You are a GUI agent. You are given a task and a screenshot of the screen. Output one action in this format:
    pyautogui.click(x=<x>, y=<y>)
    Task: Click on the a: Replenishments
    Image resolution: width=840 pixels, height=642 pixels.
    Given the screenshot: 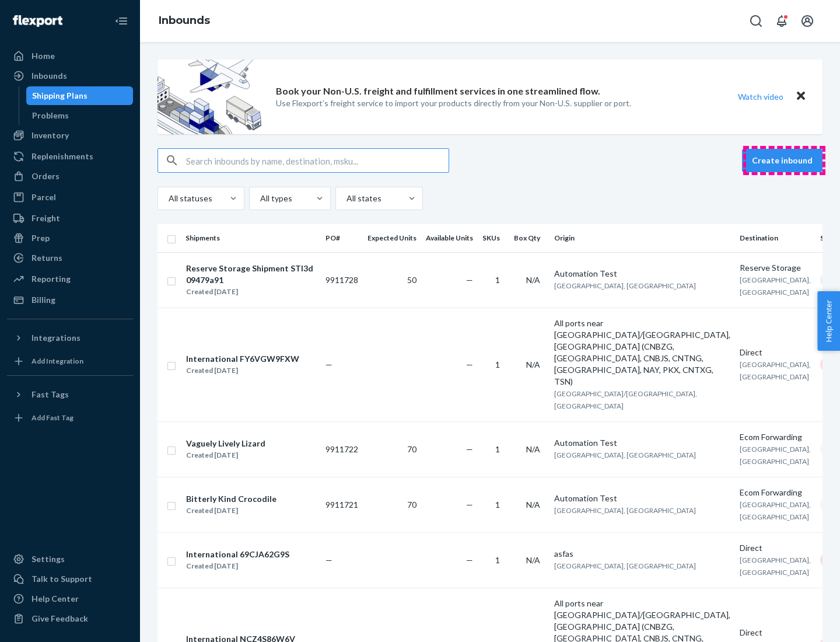 What is the action you would take?
    pyautogui.click(x=70, y=156)
    